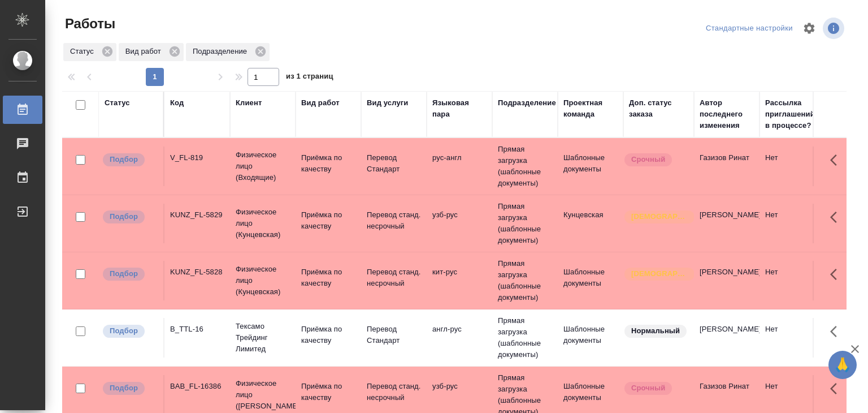  Describe the element at coordinates (84, 51) in the screenshot. I see `p: Статус` at that location.